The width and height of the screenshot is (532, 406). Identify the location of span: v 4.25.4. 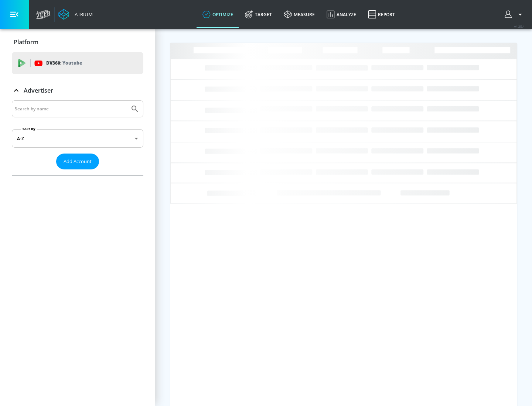
(519, 26).